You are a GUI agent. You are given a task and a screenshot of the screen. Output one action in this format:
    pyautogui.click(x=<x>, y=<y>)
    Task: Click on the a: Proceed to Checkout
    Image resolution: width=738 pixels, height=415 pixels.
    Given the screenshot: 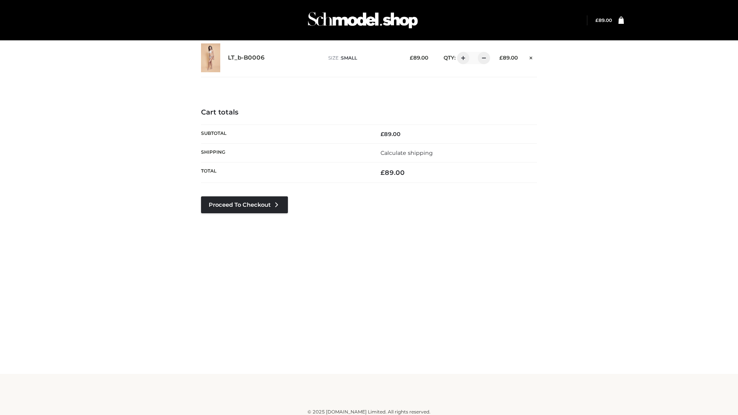 What is the action you would take?
    pyautogui.click(x=245, y=205)
    